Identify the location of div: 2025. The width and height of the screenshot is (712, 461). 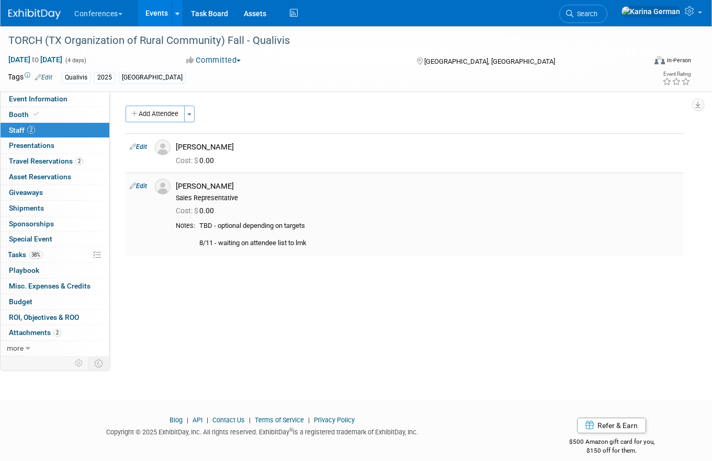
(105, 77).